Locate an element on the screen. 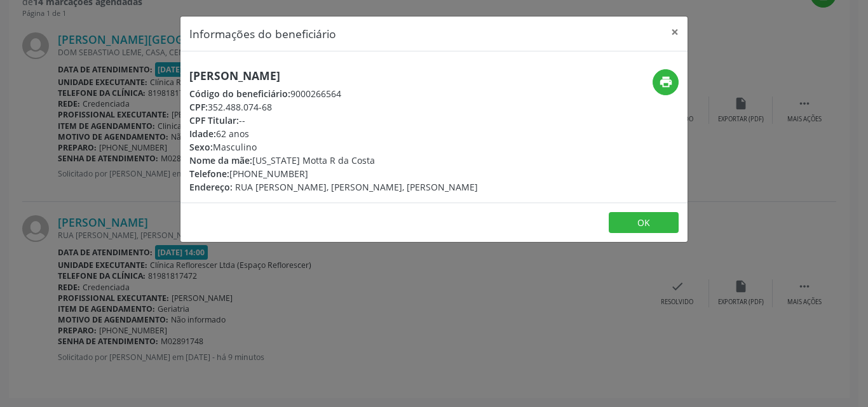 The height and width of the screenshot is (407, 868). span: Telefone: is located at coordinates (209, 174).